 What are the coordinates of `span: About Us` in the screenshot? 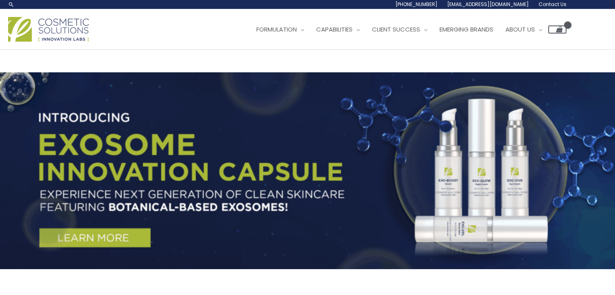 It's located at (520, 29).